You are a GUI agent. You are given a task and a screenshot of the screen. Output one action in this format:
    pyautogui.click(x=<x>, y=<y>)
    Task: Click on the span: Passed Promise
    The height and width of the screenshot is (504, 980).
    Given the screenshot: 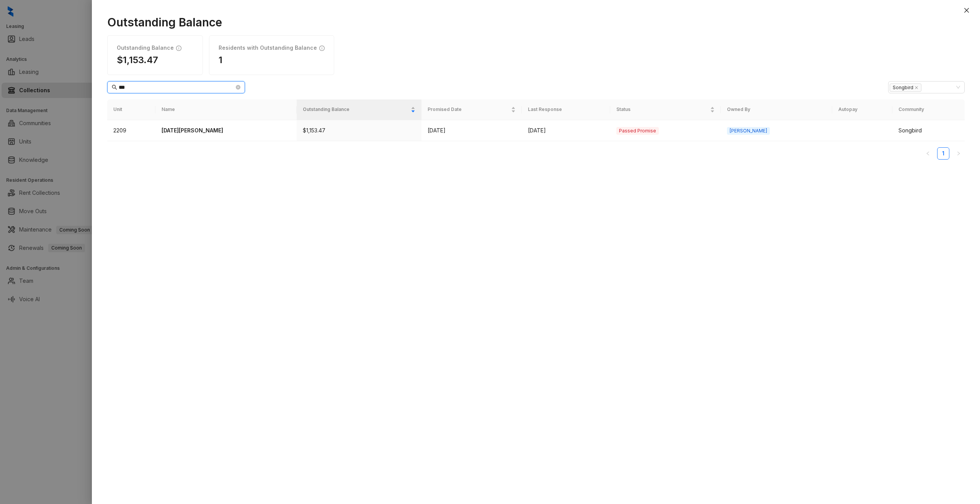 What is the action you would take?
    pyautogui.click(x=637, y=131)
    